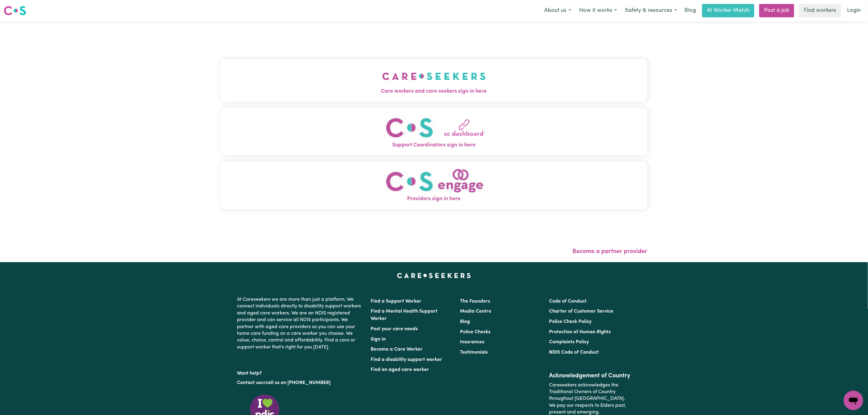 Image resolution: width=868 pixels, height=415 pixels. What do you see at coordinates (434, 145) in the screenshot?
I see `span: Support Coordinators sign in here` at bounding box center [434, 145].